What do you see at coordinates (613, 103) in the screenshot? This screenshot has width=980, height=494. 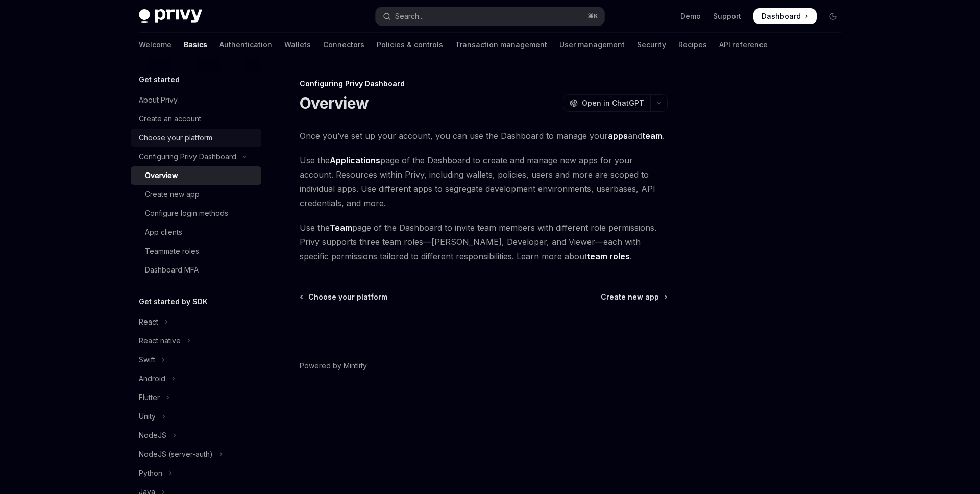 I see `span: Open in ChatGPT` at bounding box center [613, 103].